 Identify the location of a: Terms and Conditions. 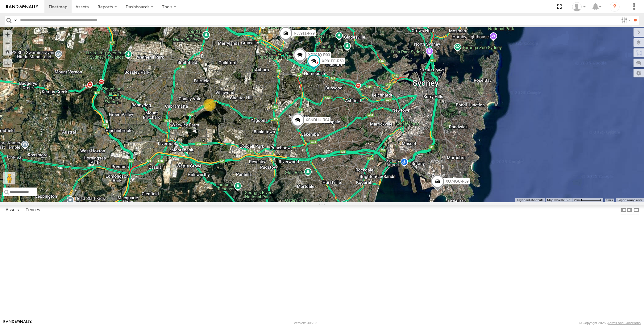
(624, 323).